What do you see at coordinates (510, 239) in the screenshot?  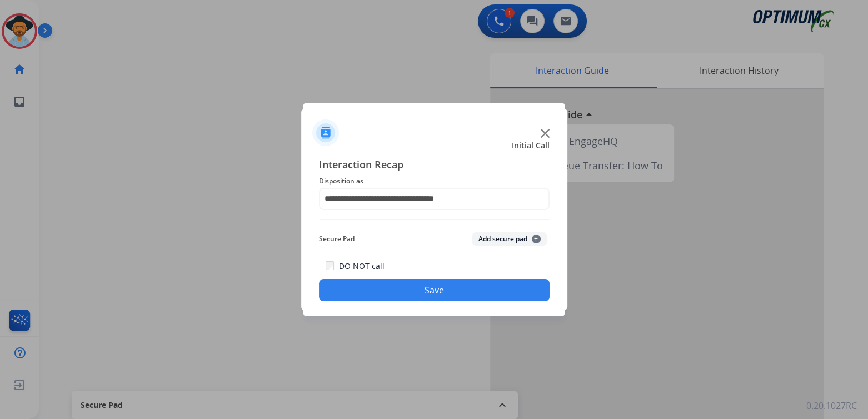 I see `button: Add secure pad+` at bounding box center [510, 239].